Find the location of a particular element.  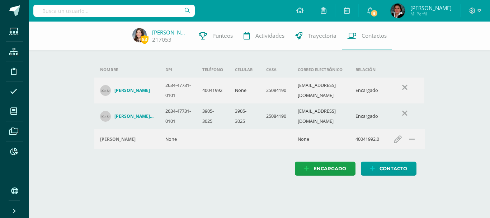

a: Encargado is located at coordinates (325, 168).